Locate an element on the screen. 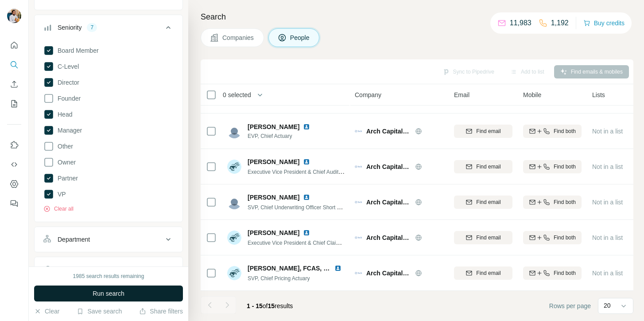 The image size is (644, 321). button: Quick start is located at coordinates (14, 45).